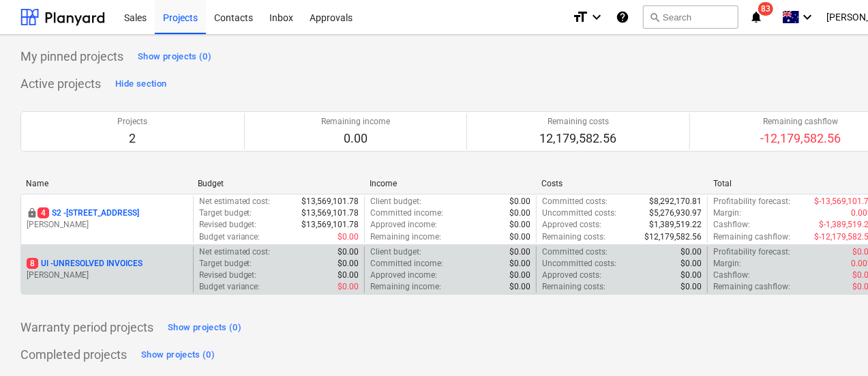 The width and height of the screenshot is (868, 376). What do you see at coordinates (140, 84) in the screenshot?
I see `button: Hide section` at bounding box center [140, 84].